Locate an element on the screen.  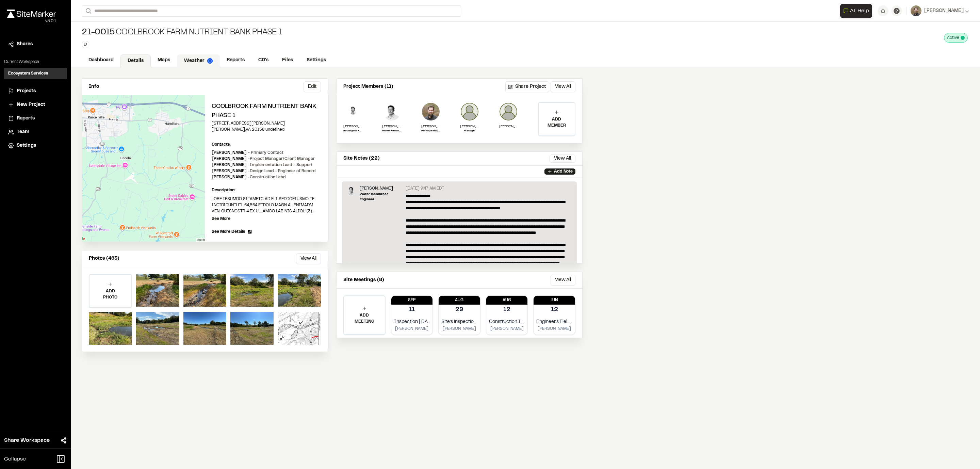
a: Dashboard is located at coordinates (101, 60).